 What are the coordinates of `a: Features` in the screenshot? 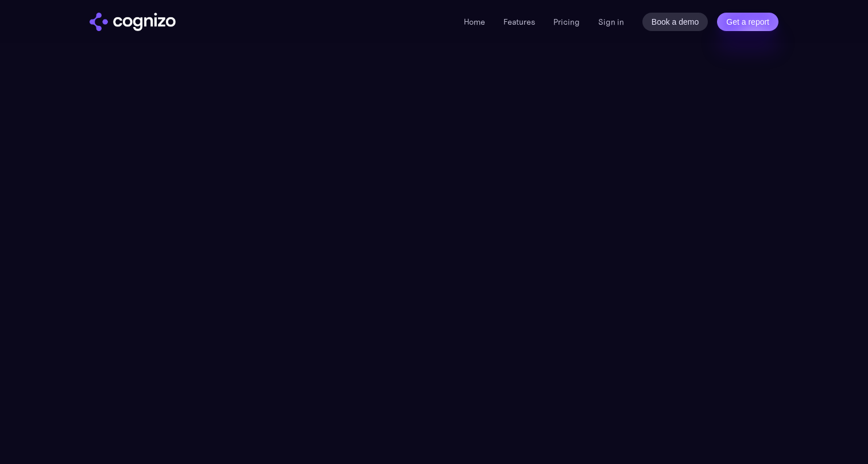 It's located at (519, 22).